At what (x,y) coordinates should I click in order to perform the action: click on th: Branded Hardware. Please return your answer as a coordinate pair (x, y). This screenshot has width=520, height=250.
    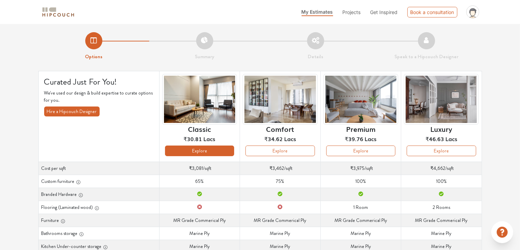
    Looking at the image, I should click on (99, 194).